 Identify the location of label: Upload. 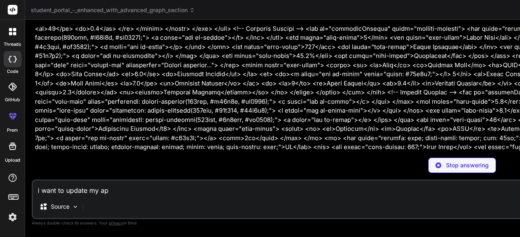
(13, 160).